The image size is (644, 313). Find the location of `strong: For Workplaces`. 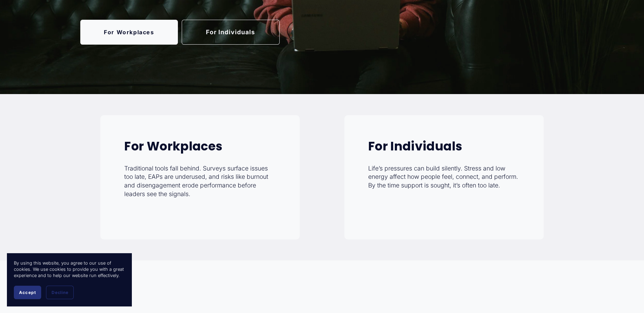

strong: For Workplaces is located at coordinates (174, 146).